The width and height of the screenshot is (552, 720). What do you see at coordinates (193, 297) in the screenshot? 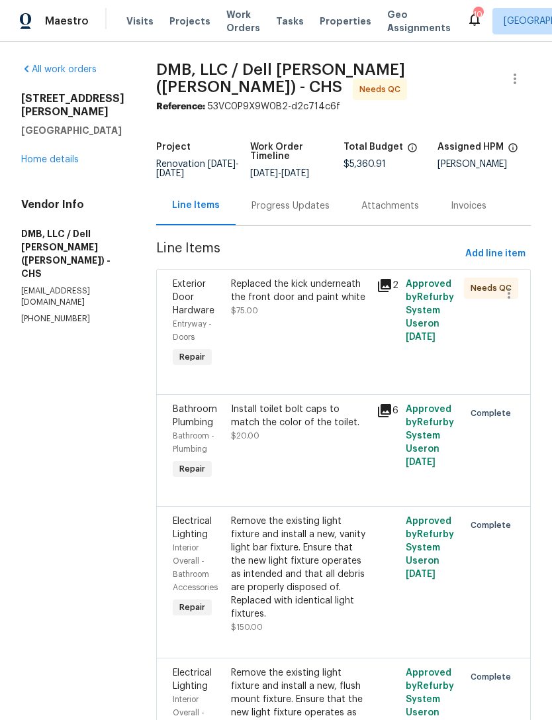
I see `span: Exterior Door Hardware` at bounding box center [193, 297].